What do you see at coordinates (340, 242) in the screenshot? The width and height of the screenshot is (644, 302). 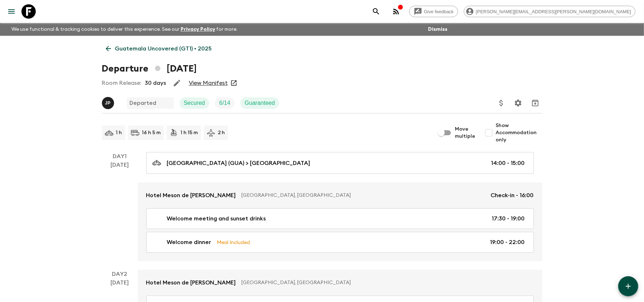 I see `a: Welcome dinnerMeal Included19:00 - 22:00` at bounding box center [340, 242].